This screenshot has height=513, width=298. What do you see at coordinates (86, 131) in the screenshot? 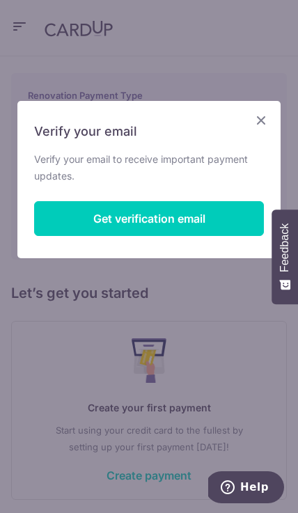
I see `span: Verify your email` at bounding box center [86, 131].